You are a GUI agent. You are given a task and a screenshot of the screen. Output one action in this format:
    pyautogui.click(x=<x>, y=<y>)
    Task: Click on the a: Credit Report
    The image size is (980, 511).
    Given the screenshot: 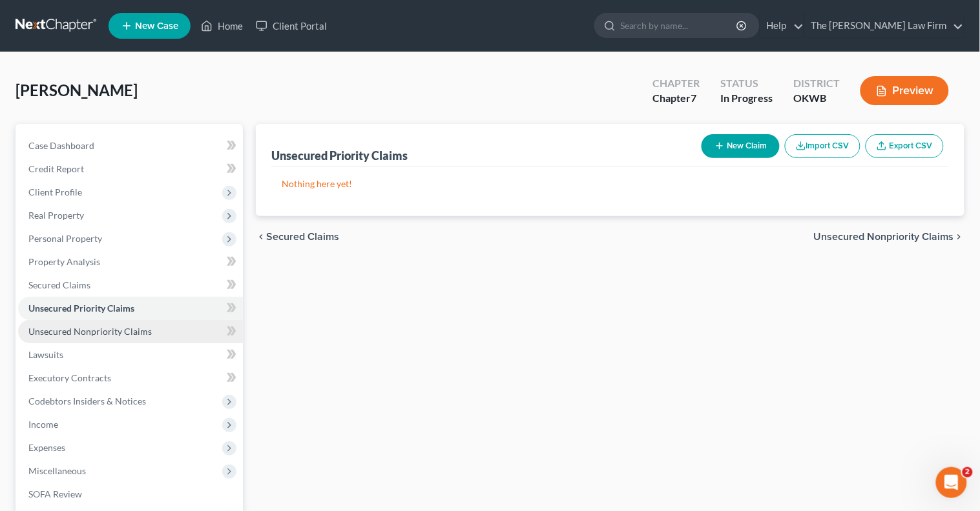 What is the action you would take?
    pyautogui.click(x=130, y=169)
    